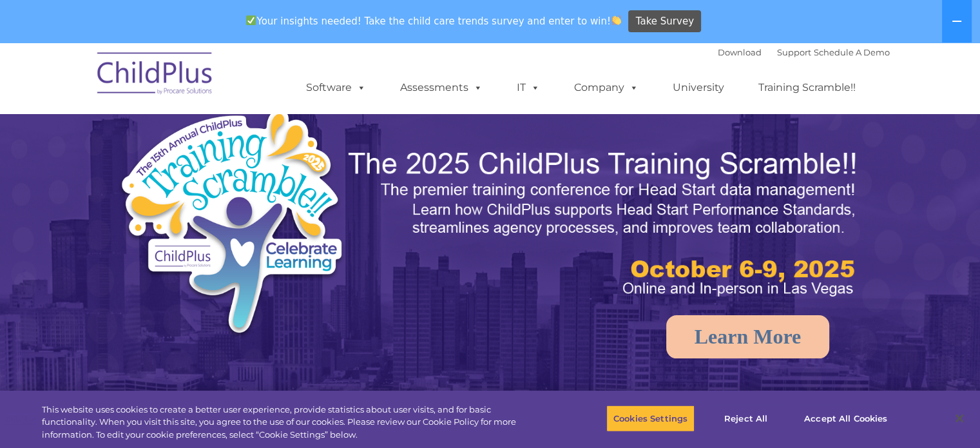 This screenshot has height=448, width=980. Describe the element at coordinates (852, 52) in the screenshot. I see `a: Schedule A Demo` at that location.